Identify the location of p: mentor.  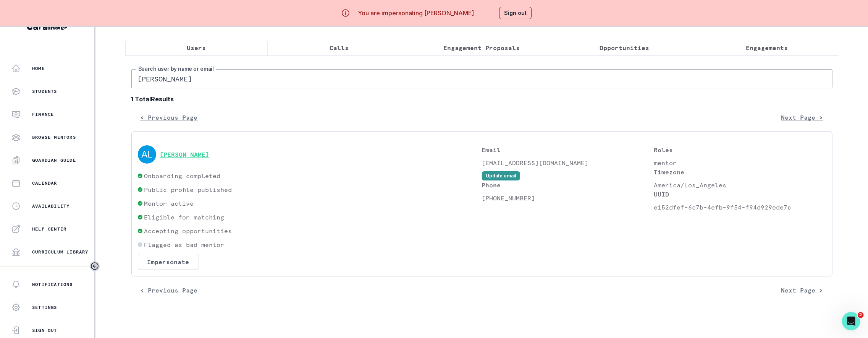
(739, 163).